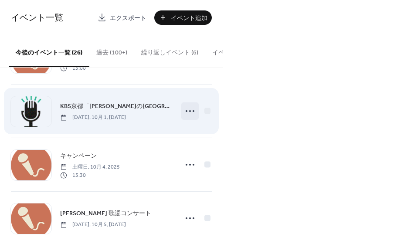 This screenshot has width=397, height=247. I want to click on span: イベント一覧, so click(37, 18).